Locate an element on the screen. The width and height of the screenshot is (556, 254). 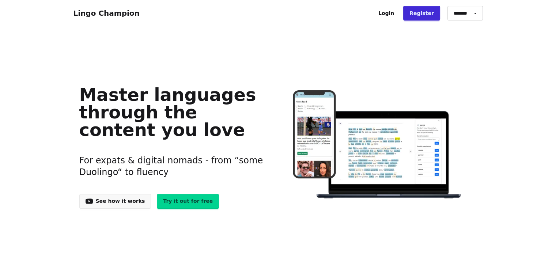
a: Login is located at coordinates (386, 13).